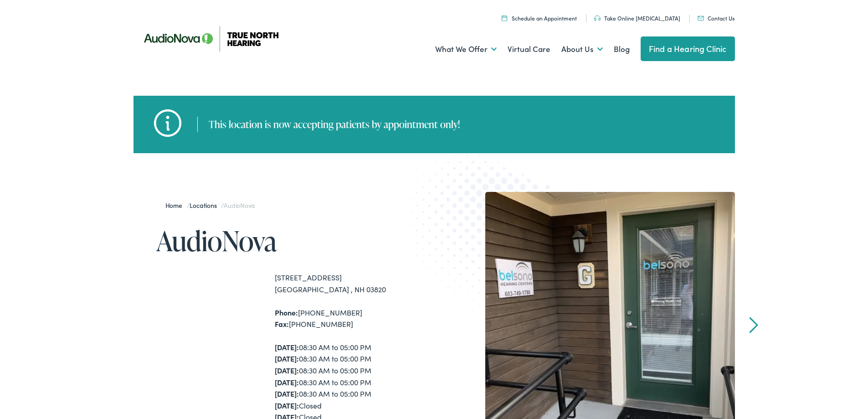 The height and width of the screenshot is (419, 868). Describe the element at coordinates (176, 205) in the screenshot. I see `a: Home` at that location.